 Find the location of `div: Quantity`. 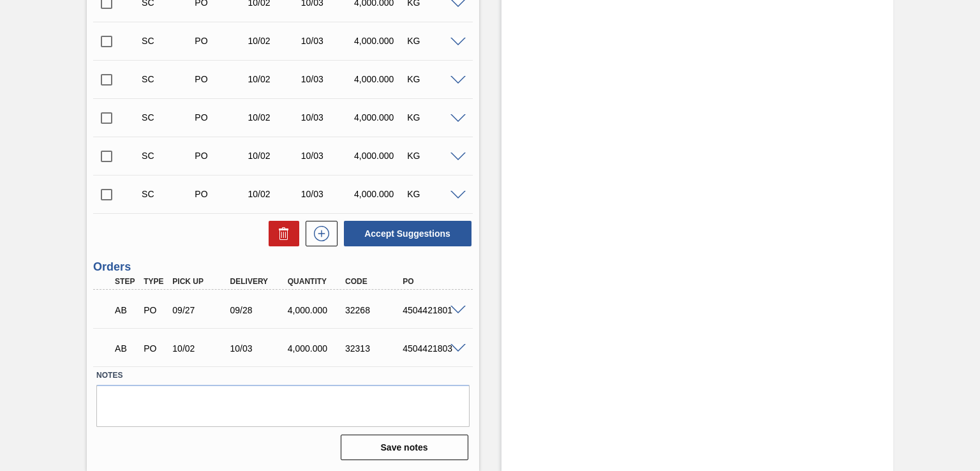

div: Quantity is located at coordinates (316, 281).